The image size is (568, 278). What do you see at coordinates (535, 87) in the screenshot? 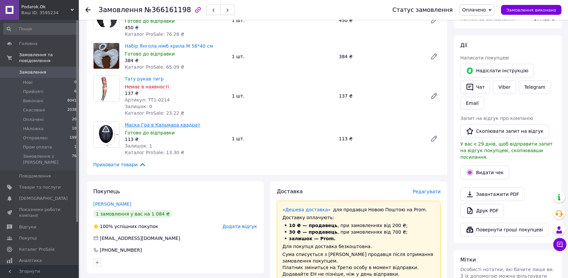
I see `a: Telegram` at bounding box center [535, 87].